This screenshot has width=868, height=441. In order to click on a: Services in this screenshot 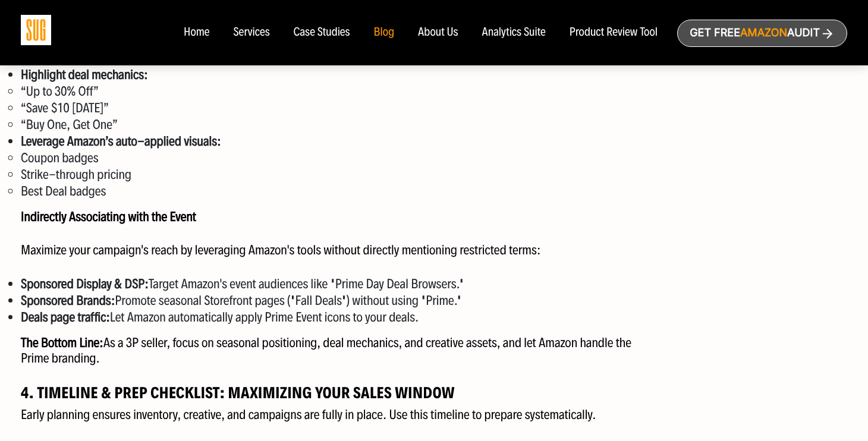, I will do `click(251, 33)`.